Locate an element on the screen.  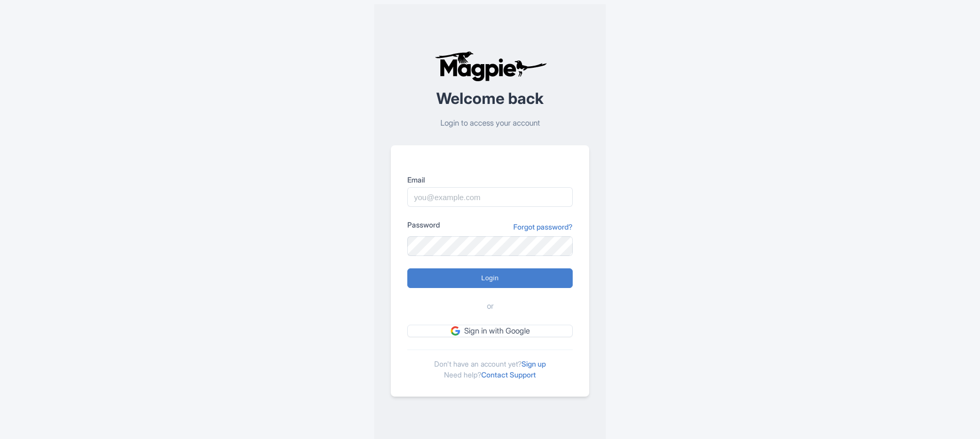
input: you@example.com is located at coordinates (490, 197).